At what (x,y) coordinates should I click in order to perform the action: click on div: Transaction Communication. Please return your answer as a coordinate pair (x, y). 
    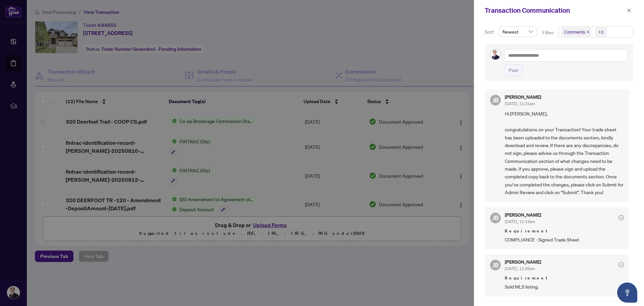
    Looking at the image, I should click on (554, 11).